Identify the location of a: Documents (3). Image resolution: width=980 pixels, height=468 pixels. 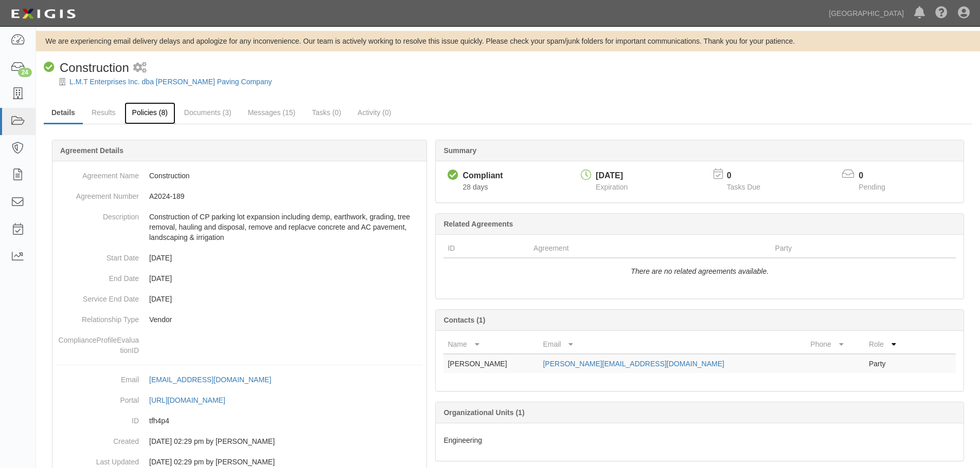
(208, 112).